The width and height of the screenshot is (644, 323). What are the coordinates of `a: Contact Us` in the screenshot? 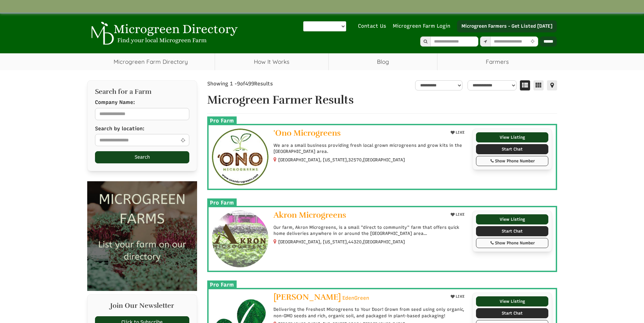 It's located at (372, 26).